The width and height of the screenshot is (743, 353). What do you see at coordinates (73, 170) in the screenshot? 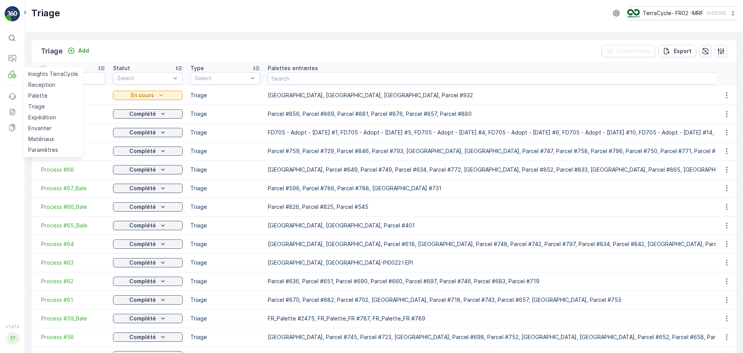
I see `a: Process #68` at bounding box center [73, 170].